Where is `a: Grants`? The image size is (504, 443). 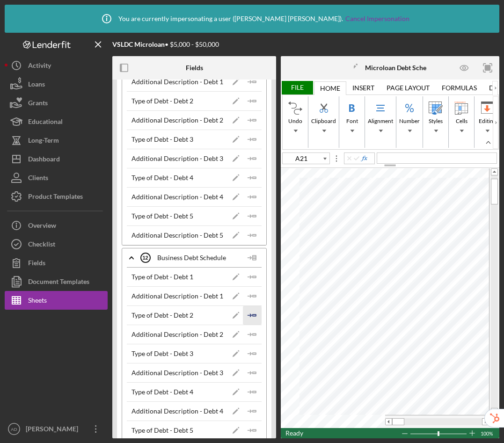 a: Grants is located at coordinates (56, 103).